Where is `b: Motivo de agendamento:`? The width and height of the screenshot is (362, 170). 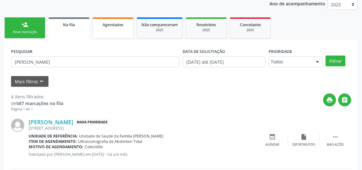
b: Motivo de agendamento: is located at coordinates (56, 146).